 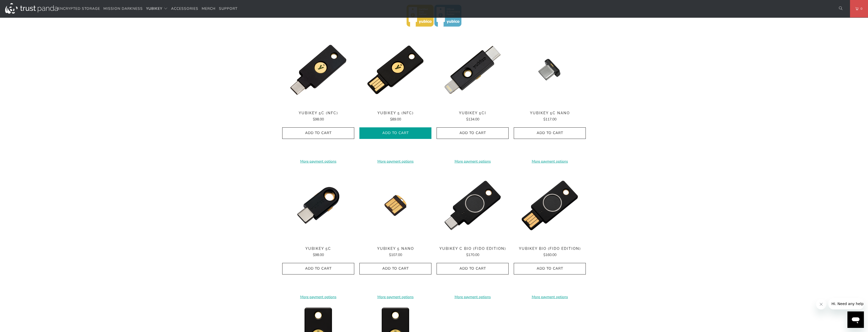 What do you see at coordinates (123, 9) in the screenshot?
I see `span: Mission Darkness` at bounding box center [123, 9].